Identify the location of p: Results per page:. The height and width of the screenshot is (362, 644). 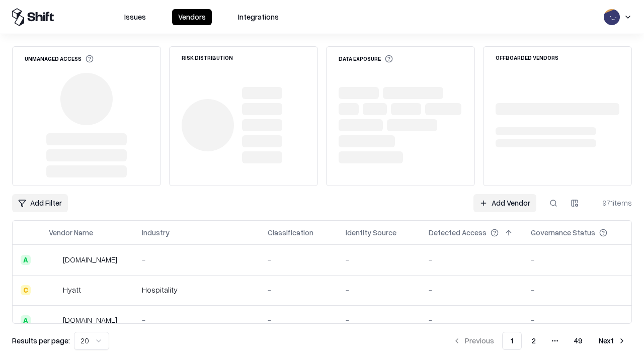
(41, 340).